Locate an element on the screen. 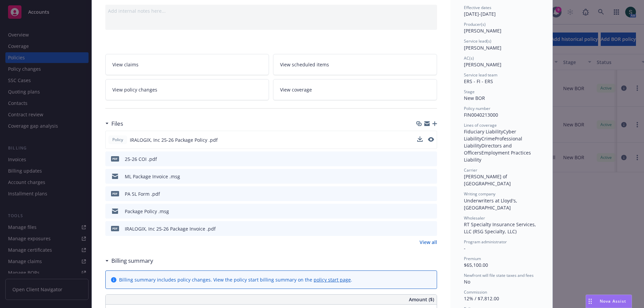 The width and height of the screenshot is (644, 308). a: View all is located at coordinates (428, 242).